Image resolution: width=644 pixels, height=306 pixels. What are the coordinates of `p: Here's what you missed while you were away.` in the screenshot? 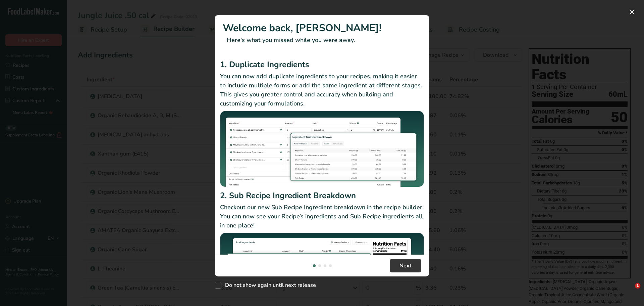 It's located at (322, 40).